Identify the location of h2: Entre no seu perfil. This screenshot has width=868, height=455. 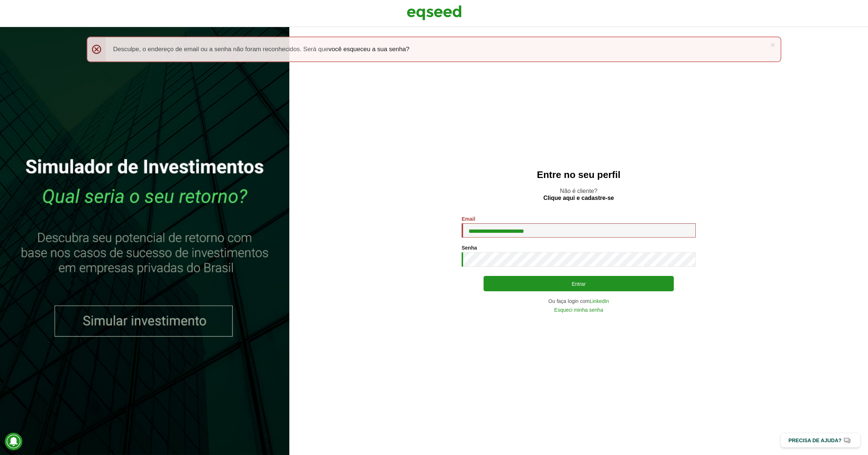
(579, 175).